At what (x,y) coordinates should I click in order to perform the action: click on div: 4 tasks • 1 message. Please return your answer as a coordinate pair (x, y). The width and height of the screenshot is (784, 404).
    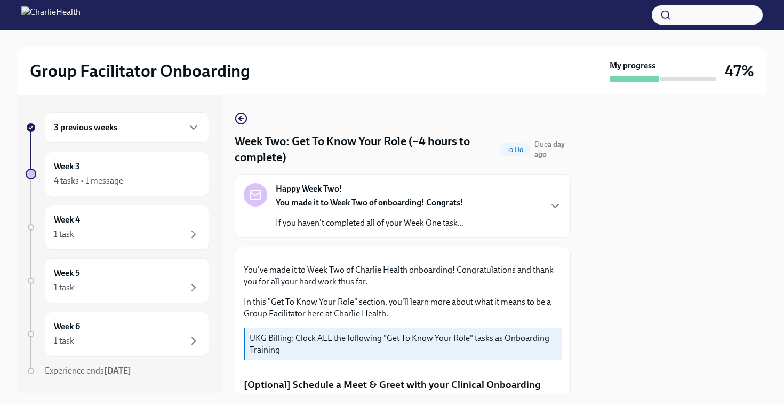
    Looking at the image, I should click on (89, 181).